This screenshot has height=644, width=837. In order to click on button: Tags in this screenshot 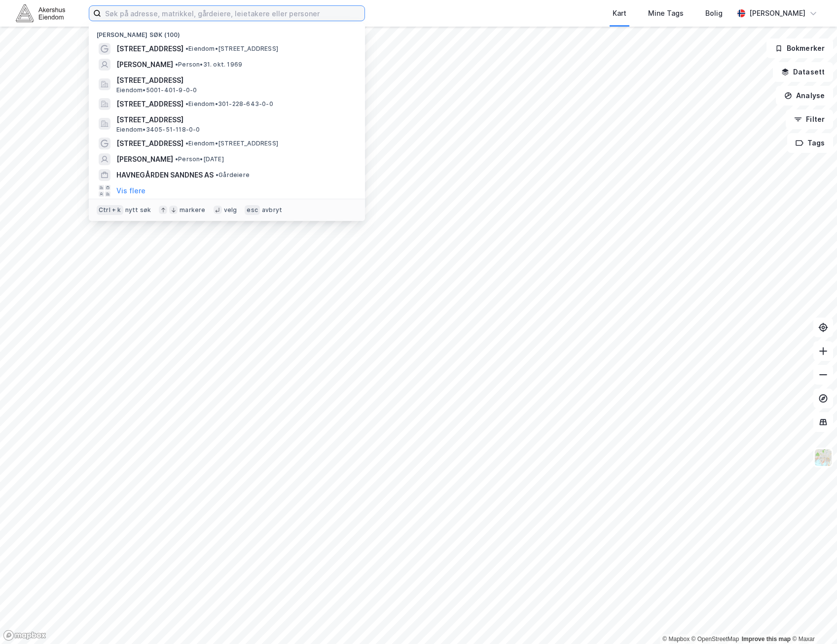, I will do `click(810, 143)`.